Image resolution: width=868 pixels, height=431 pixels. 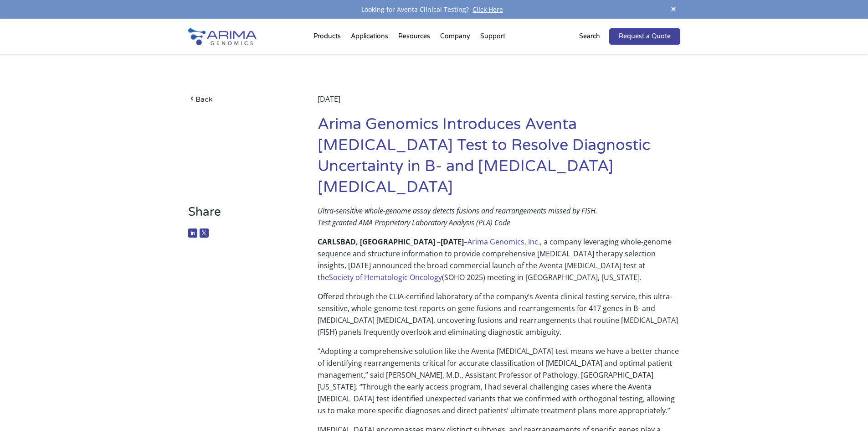 I want to click on em: Test granted AMA Proprietary Laboratory Analysis (PLA) Code, so click(x=414, y=223).